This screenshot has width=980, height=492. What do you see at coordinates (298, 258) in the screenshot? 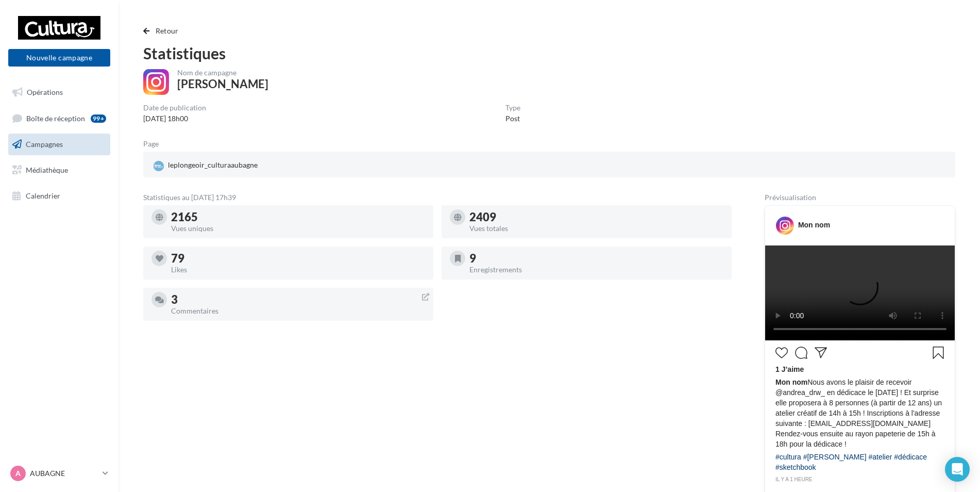
I see `div: 79` at bounding box center [298, 258].